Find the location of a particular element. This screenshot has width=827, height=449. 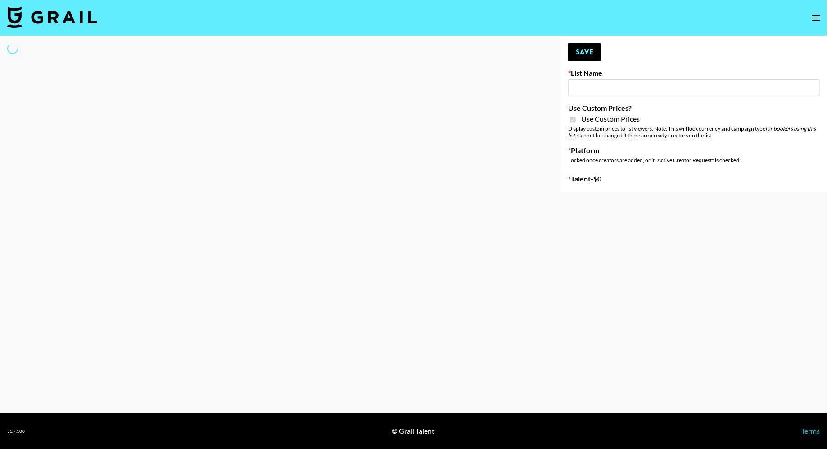

span: Use Custom Prices is located at coordinates (610, 119).